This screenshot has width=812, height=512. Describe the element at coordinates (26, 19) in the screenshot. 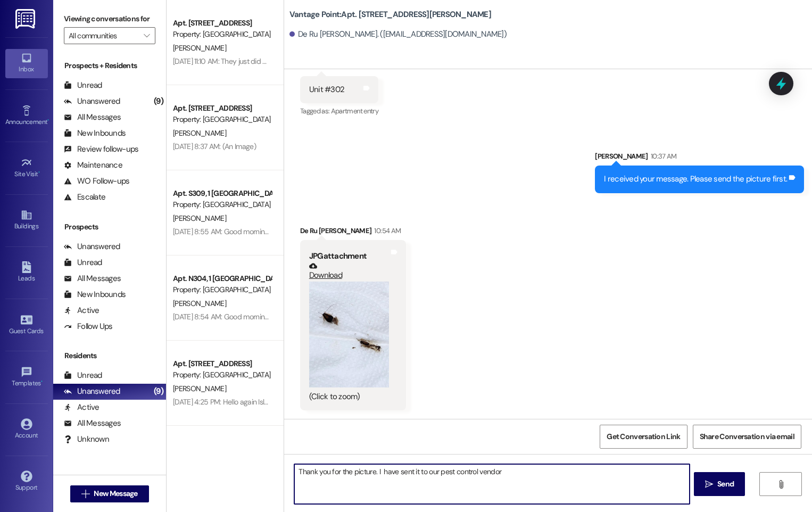

I see `img: ResiDesk Logo` at that location.